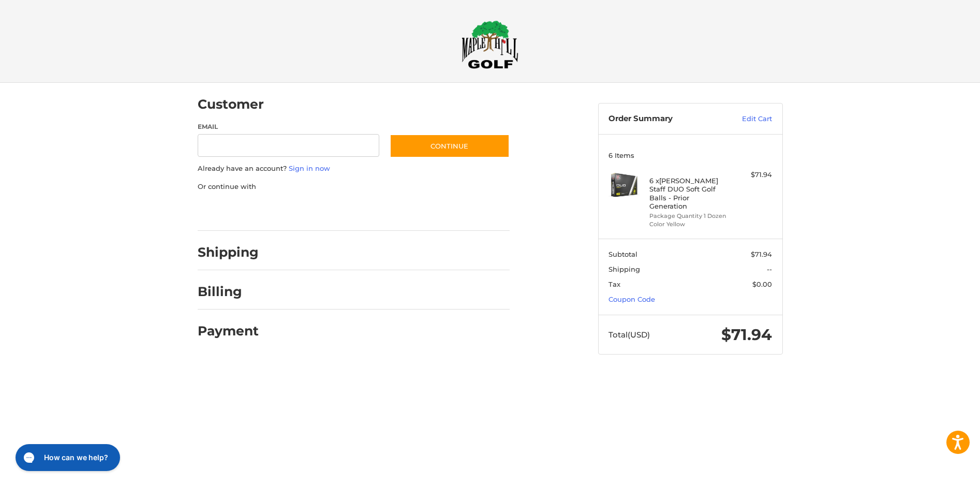  What do you see at coordinates (231, 104) in the screenshot?
I see `h2: Customer` at bounding box center [231, 104].